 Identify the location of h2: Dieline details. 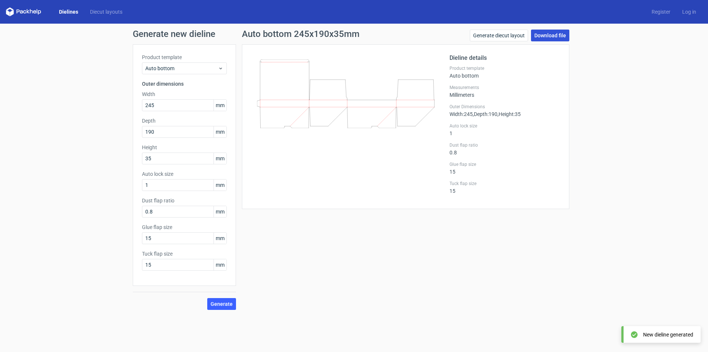
(505, 58).